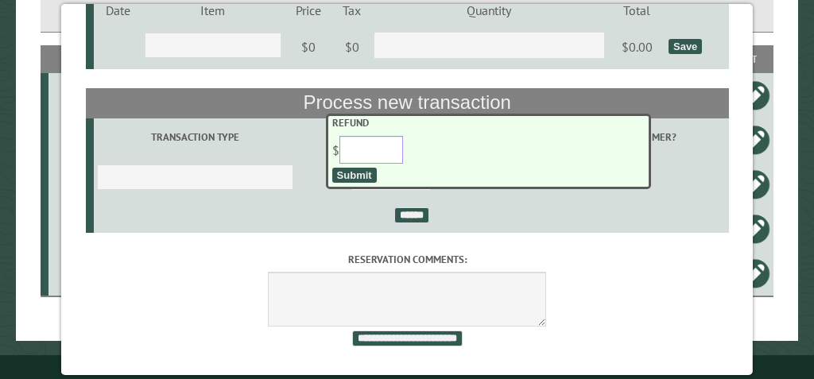 The image size is (814, 379). What do you see at coordinates (407, 103) in the screenshot?
I see `th: Process new transaction` at bounding box center [407, 103].